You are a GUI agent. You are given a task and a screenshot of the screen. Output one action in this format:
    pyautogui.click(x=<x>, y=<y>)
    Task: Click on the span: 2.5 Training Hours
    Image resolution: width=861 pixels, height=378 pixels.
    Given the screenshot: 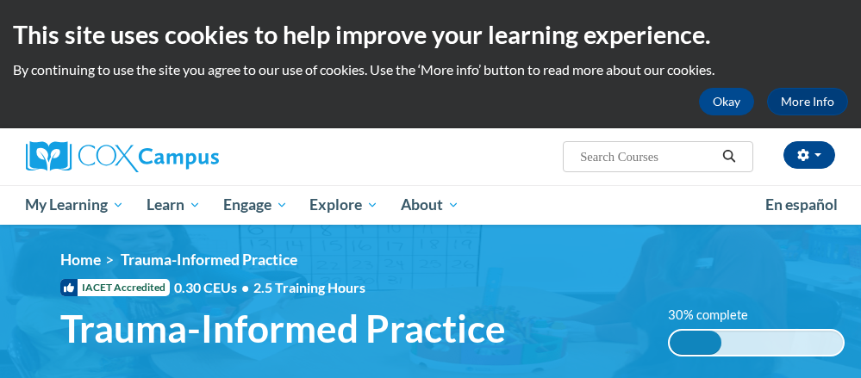 What is the action you would take?
    pyautogui.click(x=309, y=287)
    